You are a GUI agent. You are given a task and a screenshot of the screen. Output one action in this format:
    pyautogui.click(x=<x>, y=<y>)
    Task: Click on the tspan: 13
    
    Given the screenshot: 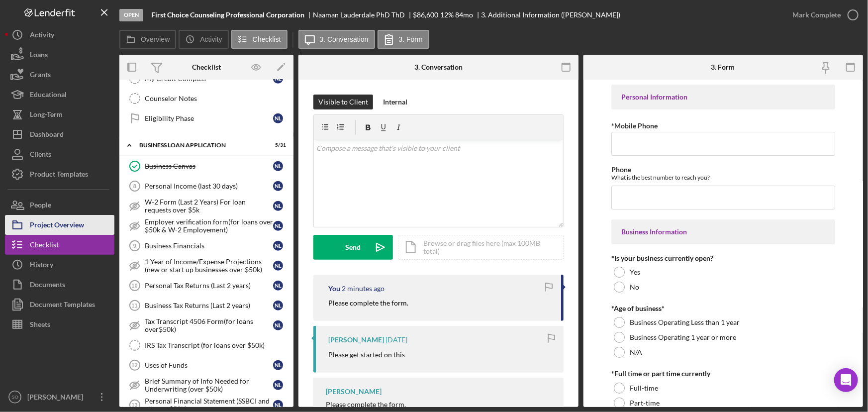 What is the action you would take?
    pyautogui.click(x=135, y=405)
    